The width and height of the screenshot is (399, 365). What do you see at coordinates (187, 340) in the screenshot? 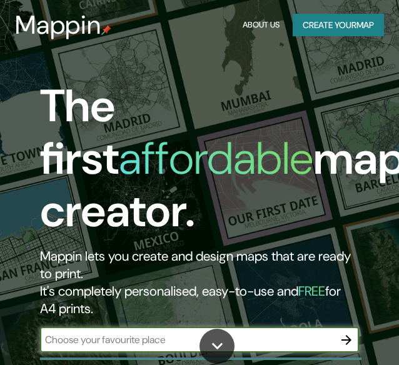
I see `input: Choose your favourite place` at bounding box center [187, 340].